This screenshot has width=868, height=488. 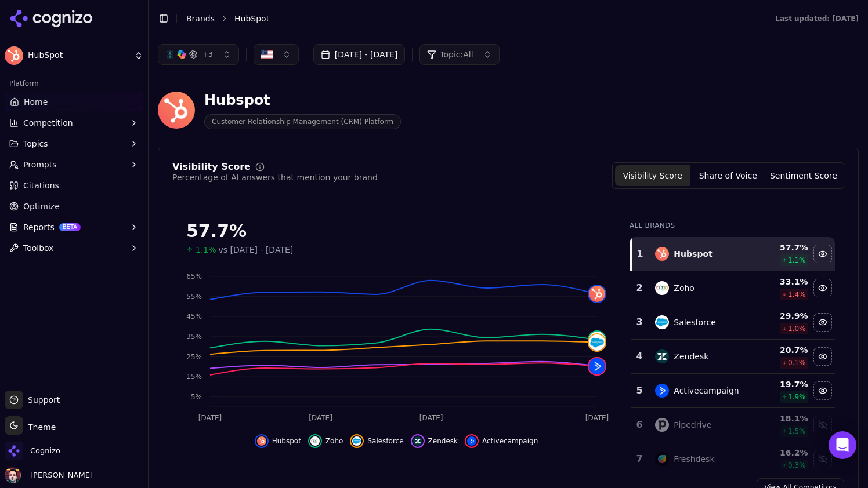 What do you see at coordinates (510, 441) in the screenshot?
I see `span: Activecampaign` at bounding box center [510, 441].